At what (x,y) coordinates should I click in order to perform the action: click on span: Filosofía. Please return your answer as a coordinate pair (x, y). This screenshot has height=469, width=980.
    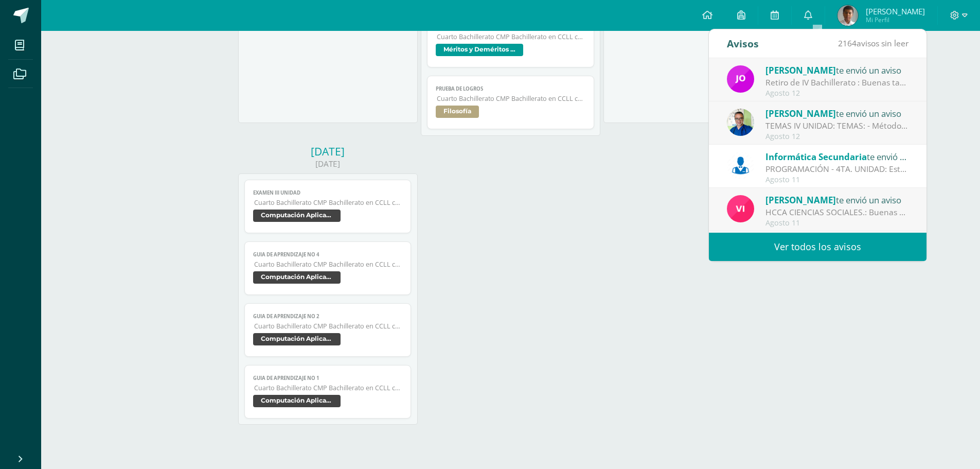
    Looking at the image, I should click on (457, 111).